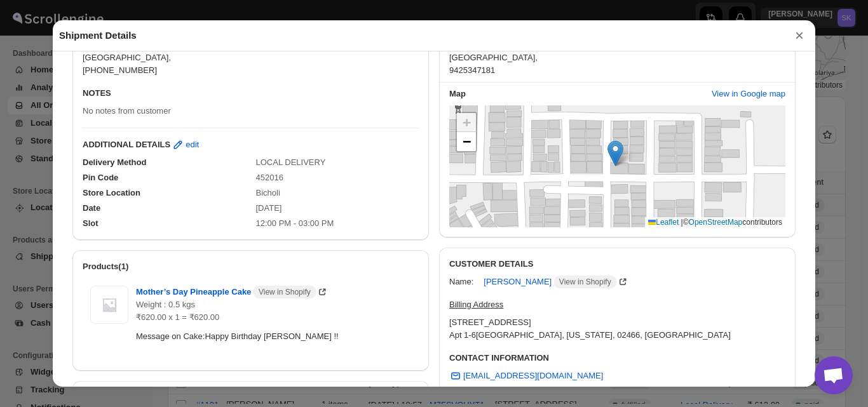 The height and width of the screenshot is (407, 868). Describe the element at coordinates (232, 292) in the screenshot. I see `a: Mother’s Day Pineapple Cake View in Shopify` at that location.